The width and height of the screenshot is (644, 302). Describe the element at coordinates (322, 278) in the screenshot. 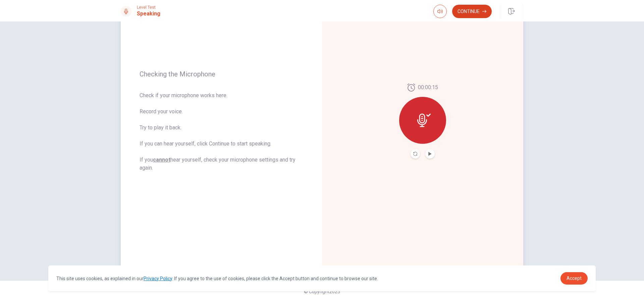

I see `div: cookieconsent` at that location.